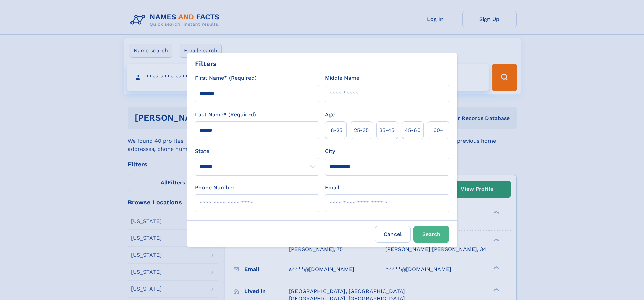 This screenshot has width=644, height=300. Describe the element at coordinates (431, 234) in the screenshot. I see `button: Search` at that location.